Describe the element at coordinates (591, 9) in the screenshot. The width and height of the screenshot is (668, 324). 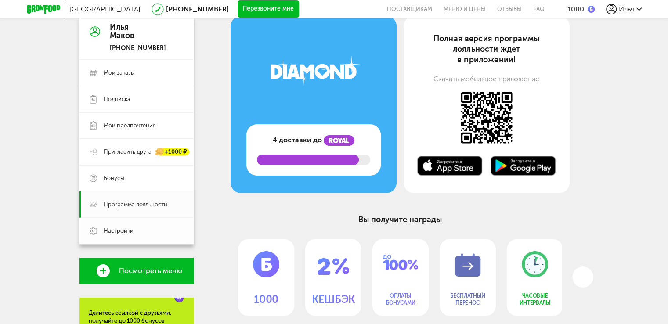
I see `img: bonus_b.cdccf46.png` at that location.